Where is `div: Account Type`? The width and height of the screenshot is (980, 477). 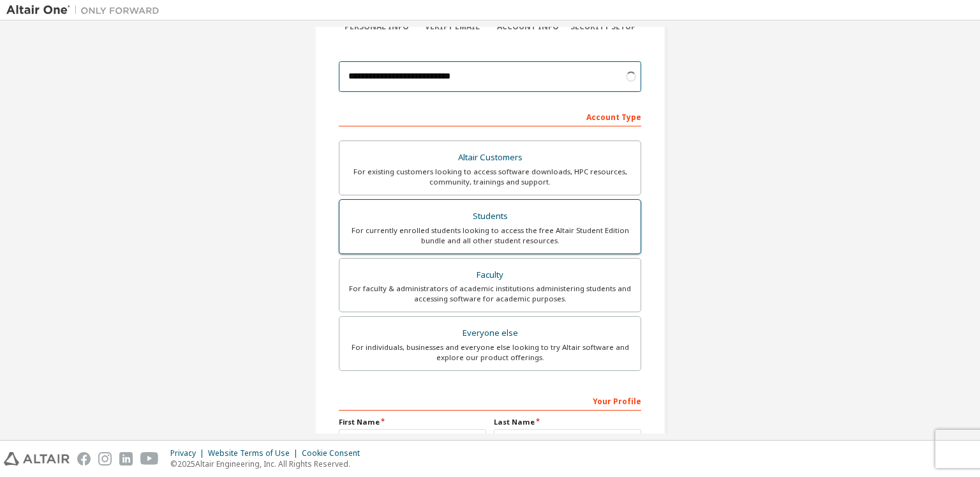
div: Account Type is located at coordinates (490, 116).